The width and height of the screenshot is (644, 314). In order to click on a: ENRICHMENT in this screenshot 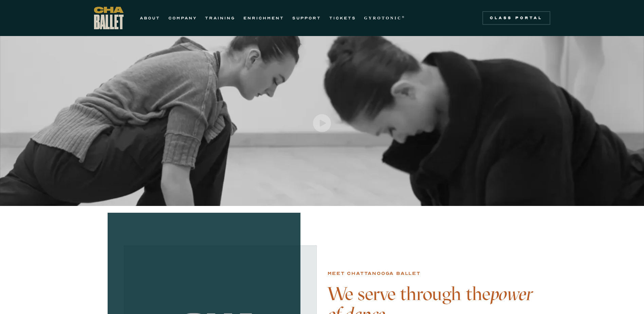, I will do `click(264, 18)`.